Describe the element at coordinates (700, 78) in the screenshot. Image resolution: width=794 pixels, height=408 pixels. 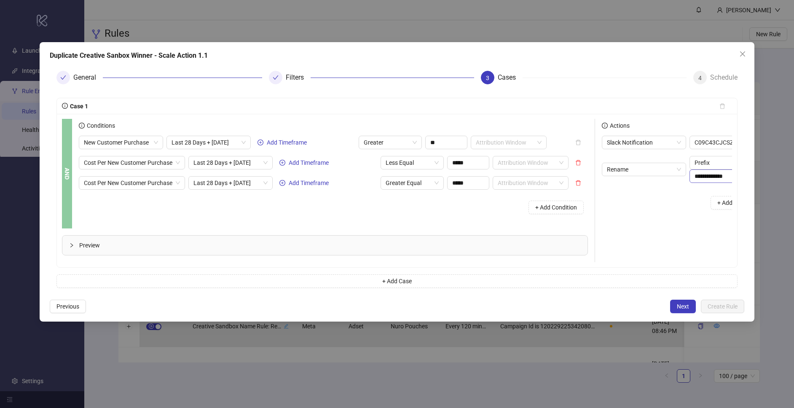
I see `span: 4` at that location.